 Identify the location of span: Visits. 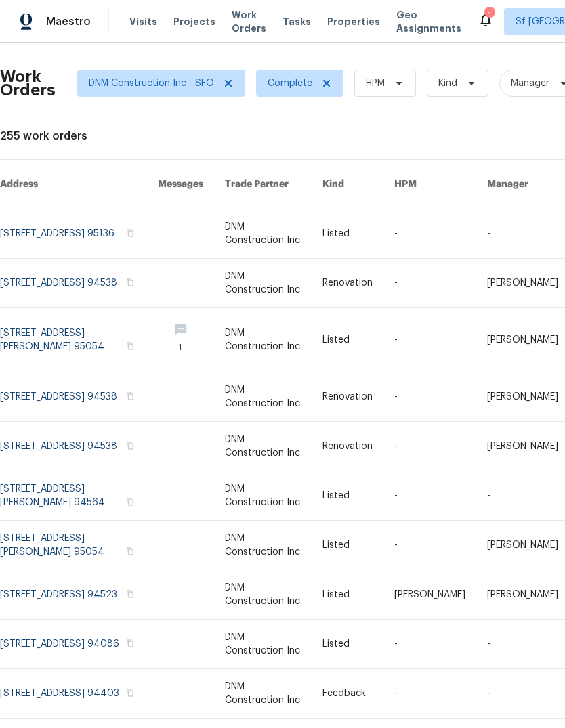
(143, 21).